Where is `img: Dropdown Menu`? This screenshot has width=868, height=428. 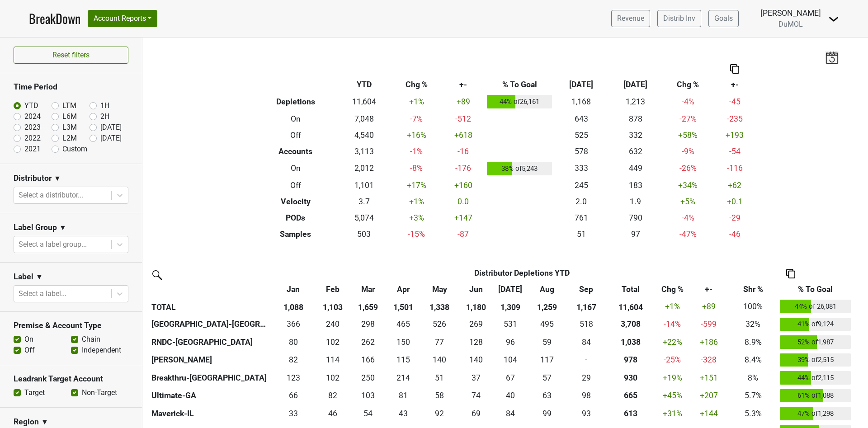 img: Dropdown Menu is located at coordinates (834, 19).